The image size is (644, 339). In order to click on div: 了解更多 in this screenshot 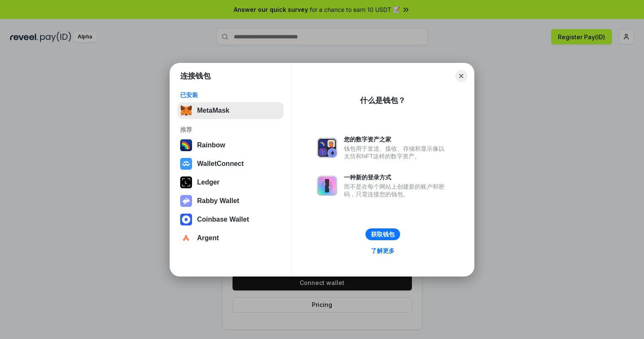, I will do `click(383, 251)`.